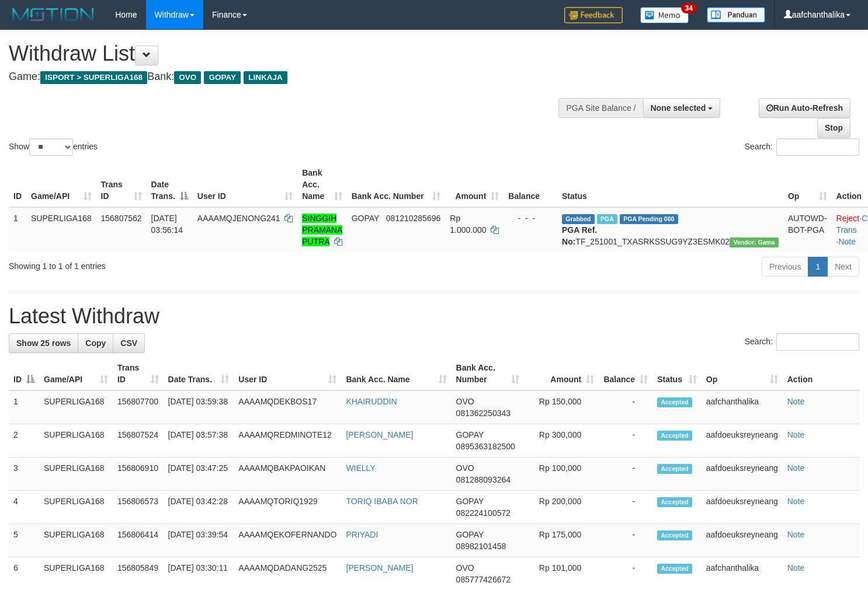 This screenshot has width=868, height=590. Describe the element at coordinates (736, 15) in the screenshot. I see `img: panduan.png` at that location.